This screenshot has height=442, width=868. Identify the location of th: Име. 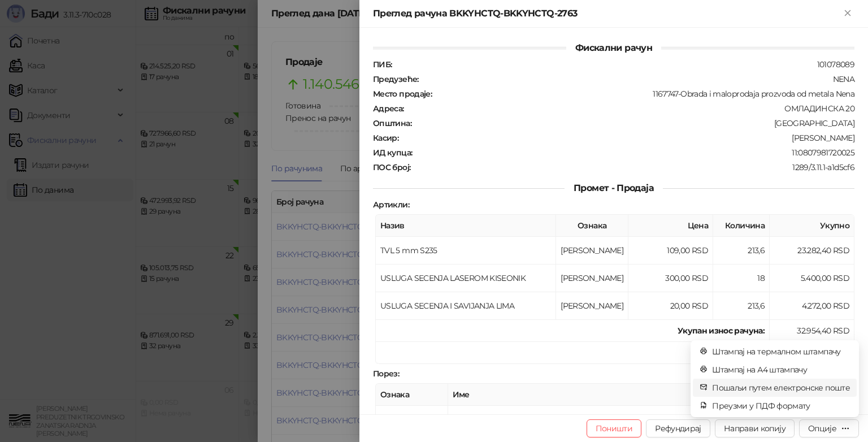
(586, 395).